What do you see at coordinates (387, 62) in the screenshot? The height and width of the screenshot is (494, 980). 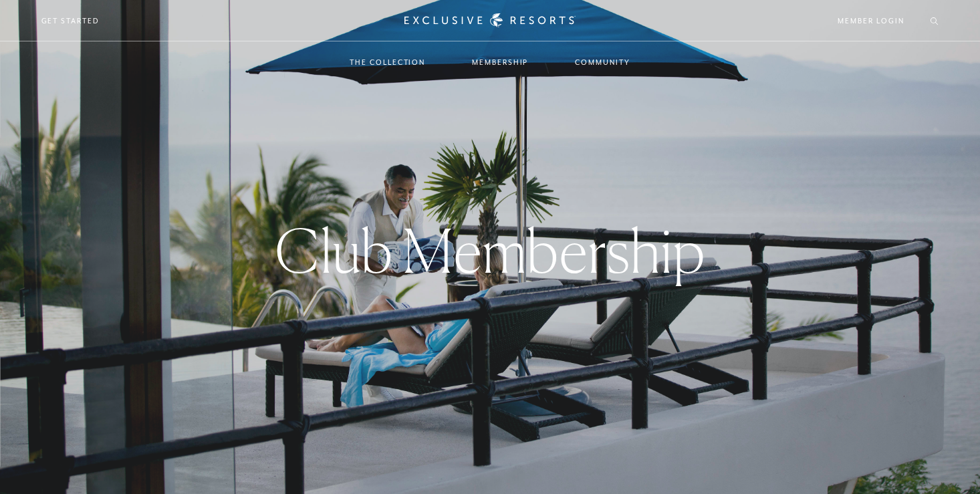 I see `a: The Collection` at bounding box center [387, 62].